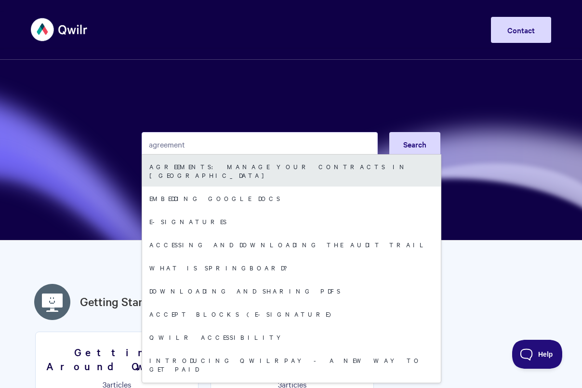  Describe the element at coordinates (291, 337) in the screenshot. I see `a: Qwilr Accessibility` at that location.